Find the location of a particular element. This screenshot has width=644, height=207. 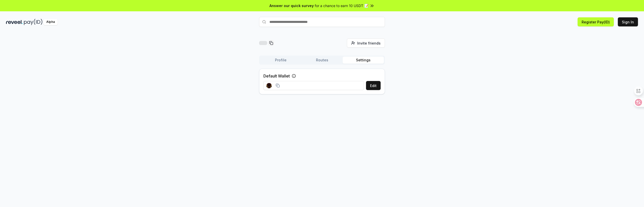

div: Alpha is located at coordinates (51, 22).